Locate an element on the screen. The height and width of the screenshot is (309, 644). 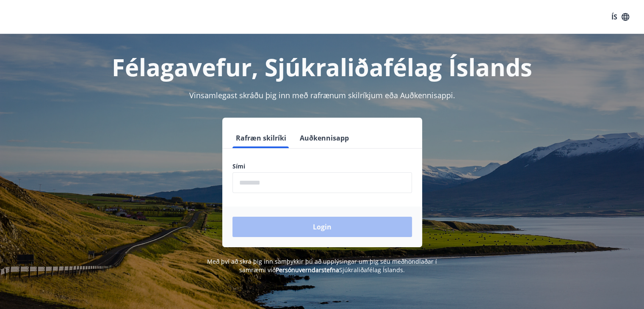
button: Auðkennisapp is located at coordinates (324, 138).